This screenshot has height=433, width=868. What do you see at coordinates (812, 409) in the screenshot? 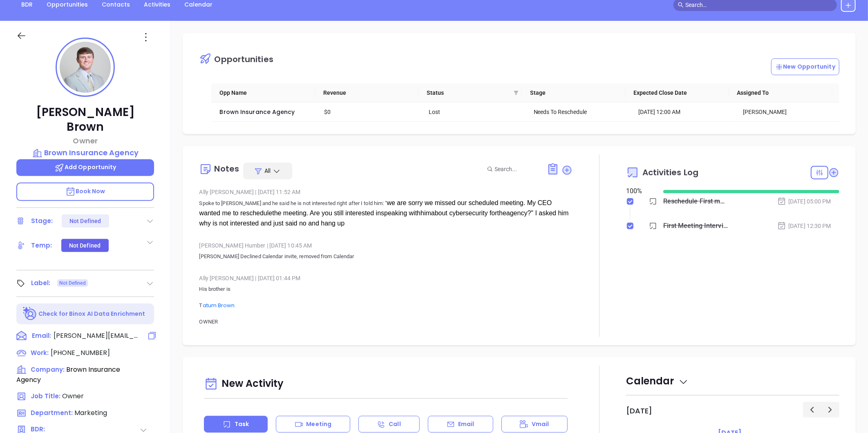
I see `button: Previous day` at bounding box center [812, 409].